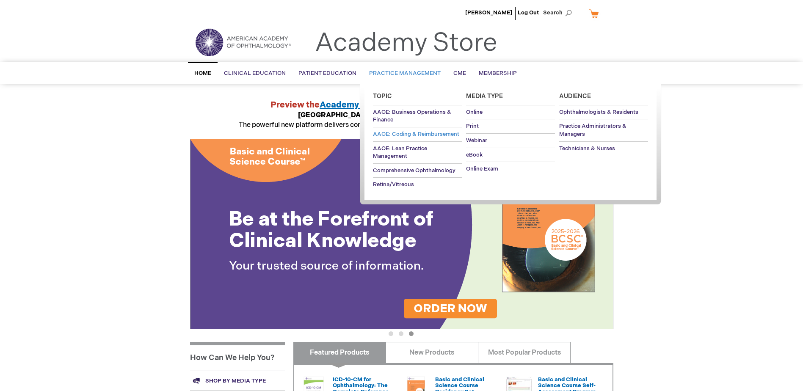 The height and width of the screenshot is (391, 803). What do you see at coordinates (391, 334) in the screenshot?
I see `button: 1 of 3` at bounding box center [391, 334].